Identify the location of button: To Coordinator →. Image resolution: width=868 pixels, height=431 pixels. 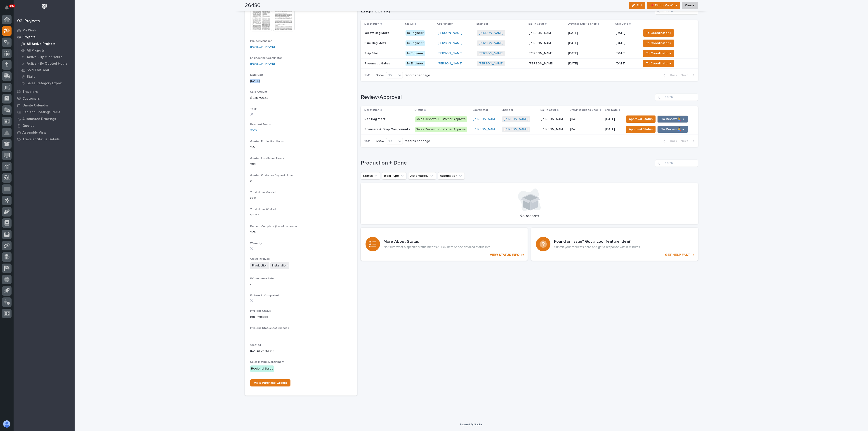
(658, 33).